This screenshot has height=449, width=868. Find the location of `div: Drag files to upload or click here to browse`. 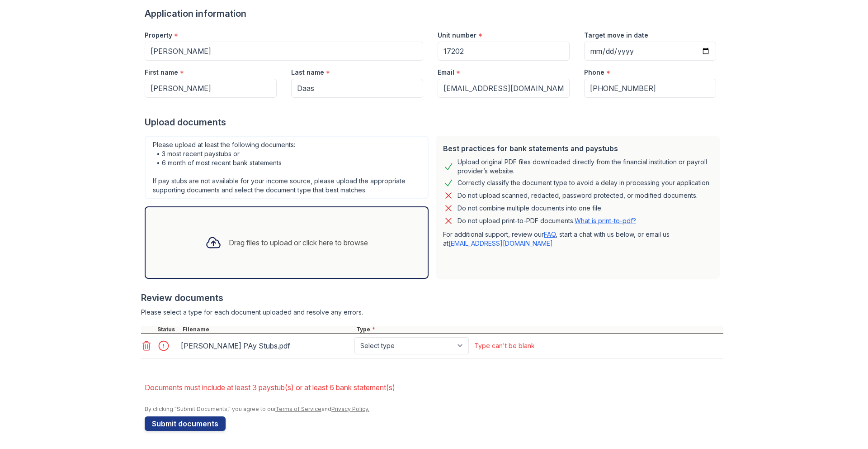

div: Drag files to upload or click here to browse is located at coordinates (299, 243).